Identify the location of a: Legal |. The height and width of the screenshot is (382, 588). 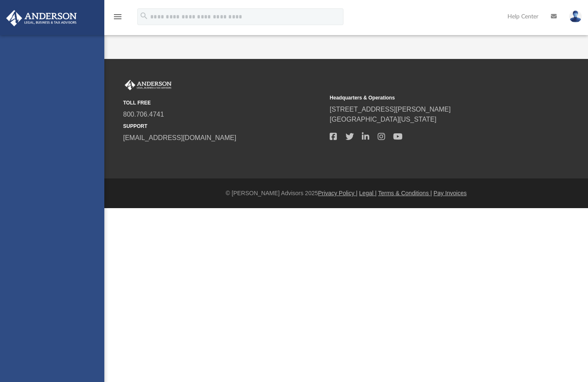
(368, 193).